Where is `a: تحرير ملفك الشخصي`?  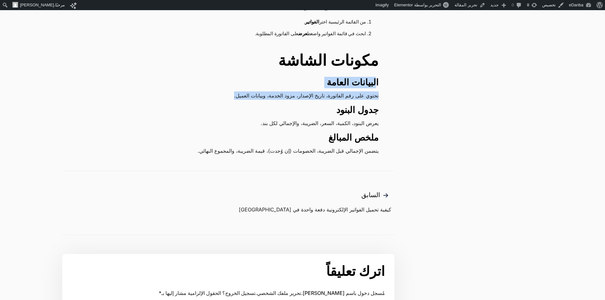 a: تحرير ملفك الشخصي is located at coordinates (279, 293).